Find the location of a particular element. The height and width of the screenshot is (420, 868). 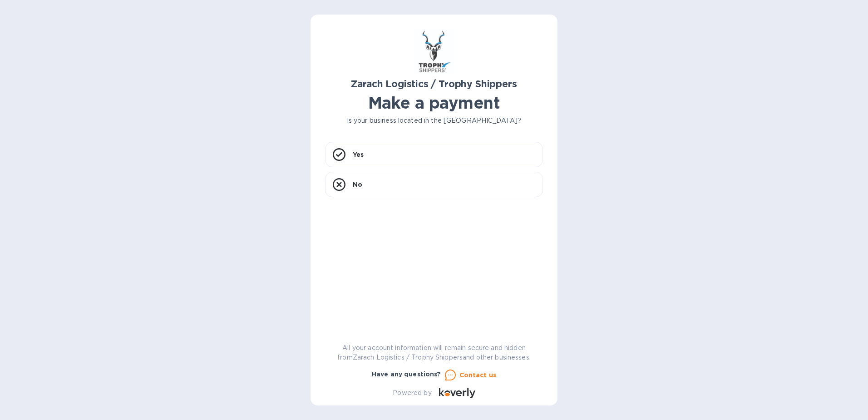

u: Contact us is located at coordinates (478, 375).